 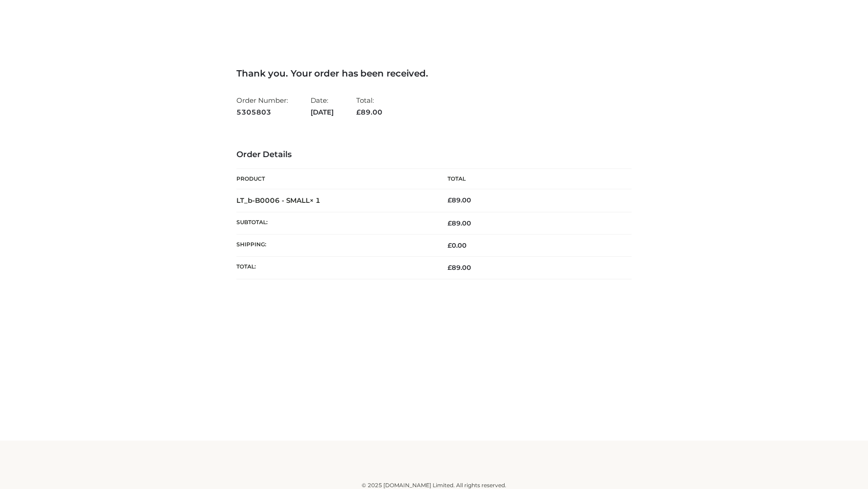 I want to click on h3: Order Details, so click(x=434, y=155).